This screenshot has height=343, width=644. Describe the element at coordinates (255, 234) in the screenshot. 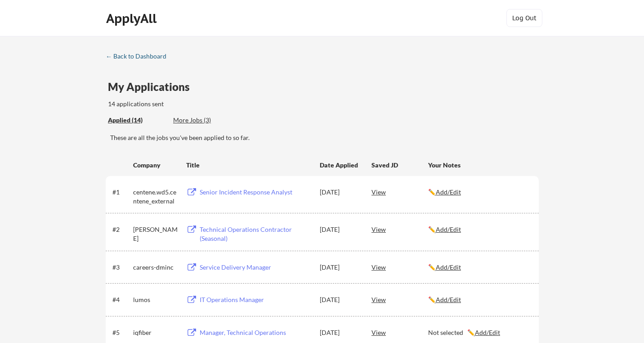

I see `div: Technical Operations Contractor (Seasonal)` at that location.